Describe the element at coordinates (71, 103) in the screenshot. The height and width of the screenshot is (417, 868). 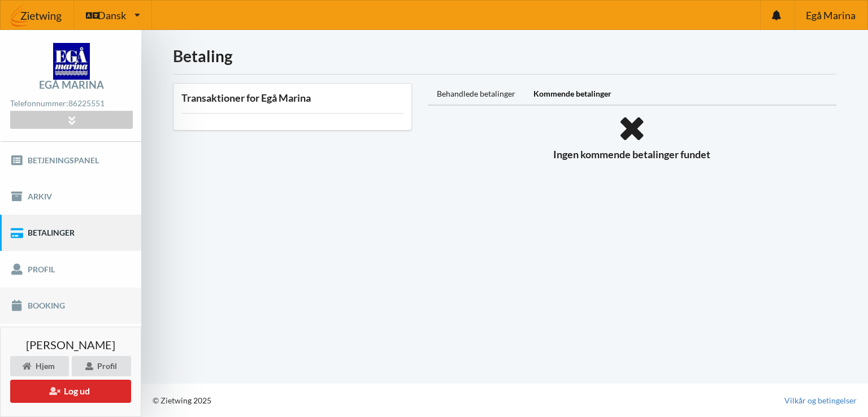
I see `div: Telefonnummer:` at that location.